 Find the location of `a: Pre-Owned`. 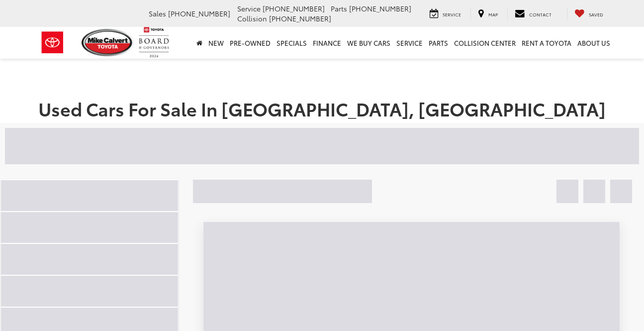

a: Pre-Owned is located at coordinates (250, 43).